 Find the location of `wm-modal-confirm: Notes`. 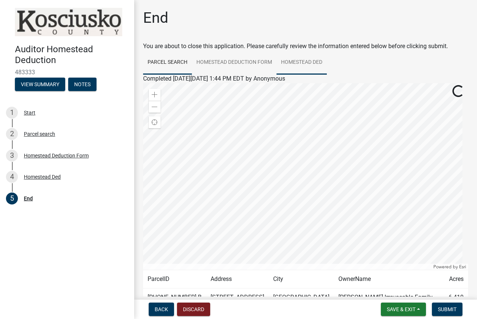

wm-modal-confirm: Notes is located at coordinates (82, 85).